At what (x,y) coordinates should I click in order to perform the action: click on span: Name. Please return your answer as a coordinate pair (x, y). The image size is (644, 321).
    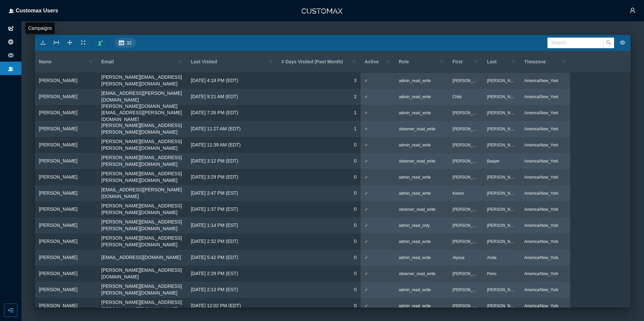
    Looking at the image, I should click on (45, 62).